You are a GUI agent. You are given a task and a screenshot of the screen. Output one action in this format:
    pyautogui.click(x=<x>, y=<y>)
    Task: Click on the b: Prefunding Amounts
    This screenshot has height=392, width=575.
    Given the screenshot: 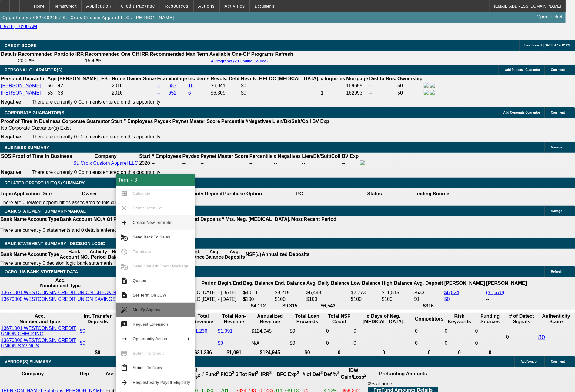 What is the action you would take?
    pyautogui.click(x=403, y=374)
    